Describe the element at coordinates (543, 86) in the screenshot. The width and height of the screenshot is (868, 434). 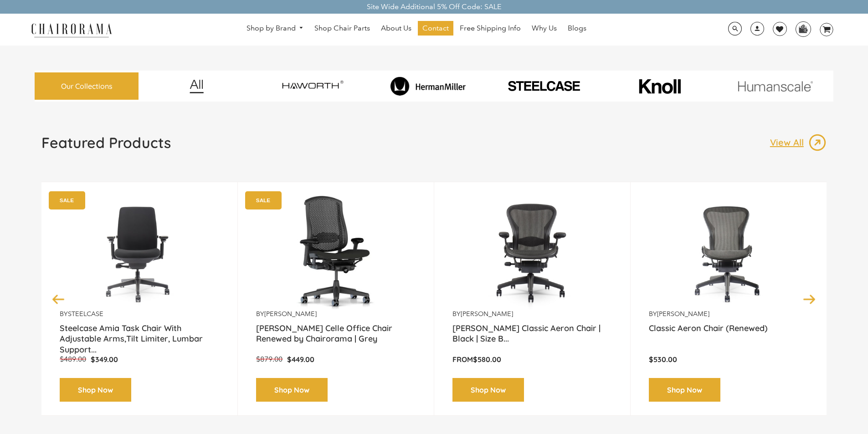
I see `img: PHOTO-2024-07-09-00-53-10-removebg-preview.png` at that location.